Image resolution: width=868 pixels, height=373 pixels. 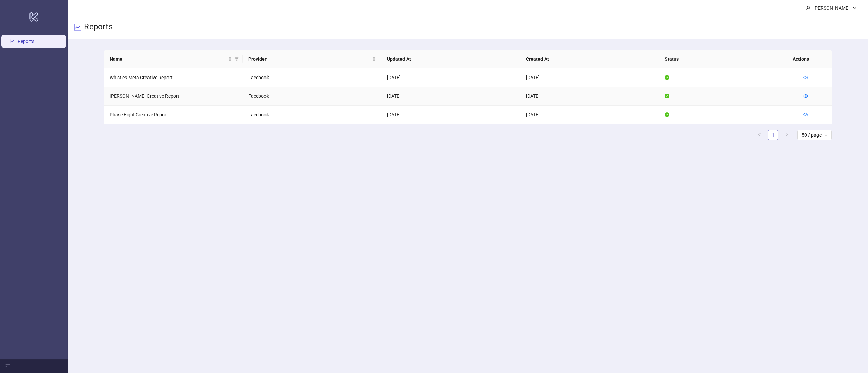 I want to click on span: line-chart, so click(x=78, y=28).